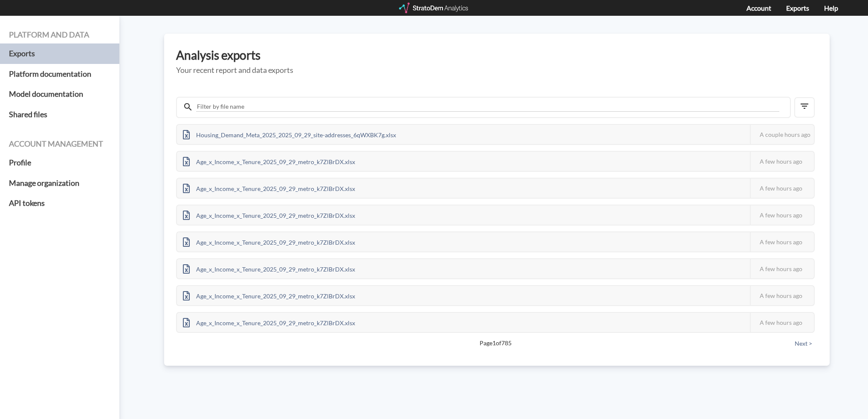 The image size is (868, 419). What do you see at coordinates (758, 8) in the screenshot?
I see `a: Account` at bounding box center [758, 8].